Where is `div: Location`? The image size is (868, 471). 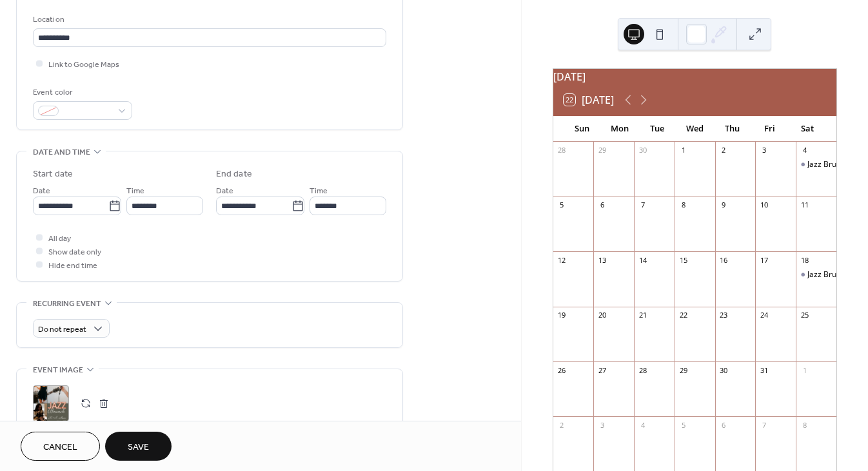
div: Location is located at coordinates (209, 19).